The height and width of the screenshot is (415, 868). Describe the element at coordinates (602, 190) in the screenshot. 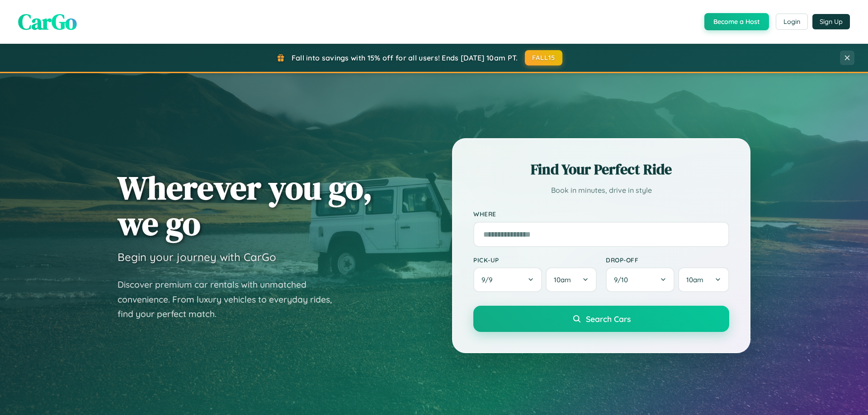

I see `p: Book in minutes, drive in style` at that location.